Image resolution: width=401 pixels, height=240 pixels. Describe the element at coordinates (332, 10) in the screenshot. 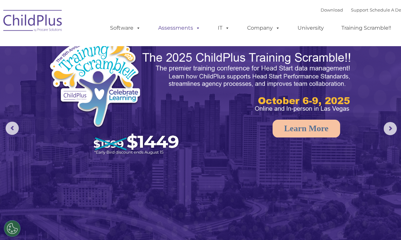

I see `a: Download` at that location.